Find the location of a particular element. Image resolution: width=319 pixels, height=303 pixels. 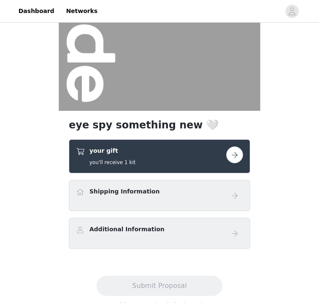

a: Networks is located at coordinates (82, 11).